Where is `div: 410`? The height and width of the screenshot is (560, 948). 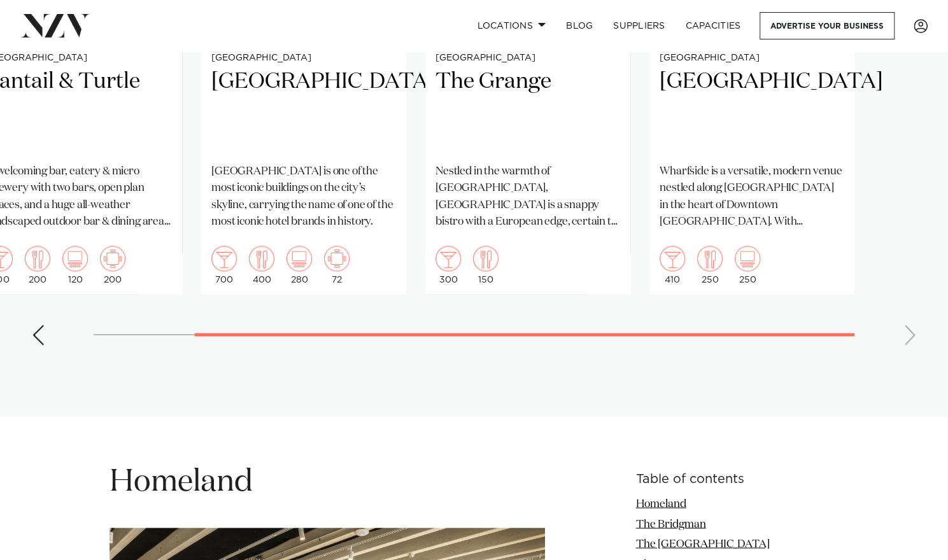
div: 410 is located at coordinates (673, 265).